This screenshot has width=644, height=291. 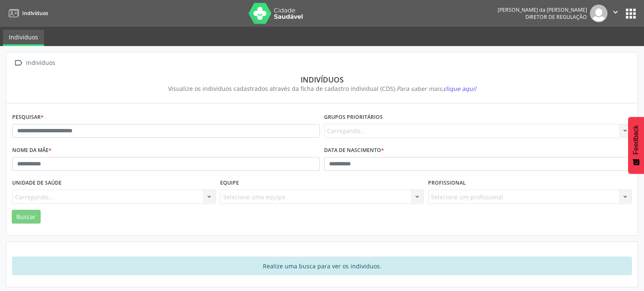 I want to click on label: Nome da mãe, so click(x=32, y=150).